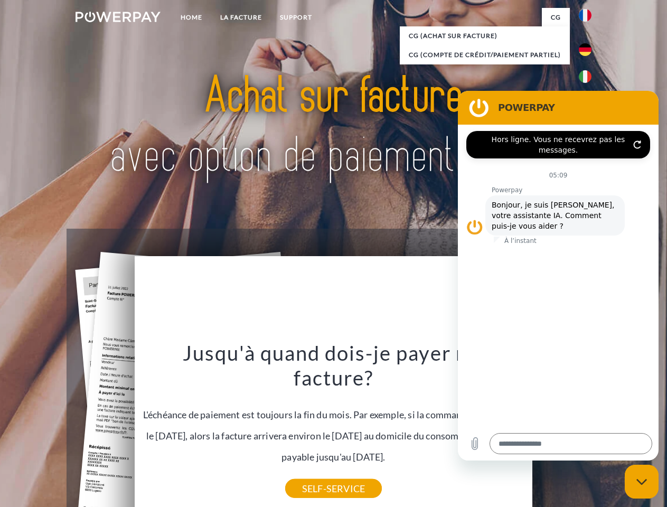 The image size is (667, 507). What do you see at coordinates (334, 365) in the screenshot?
I see `h3: Jusqu'à quand dois-je payer ma facture?` at bounding box center [334, 365].